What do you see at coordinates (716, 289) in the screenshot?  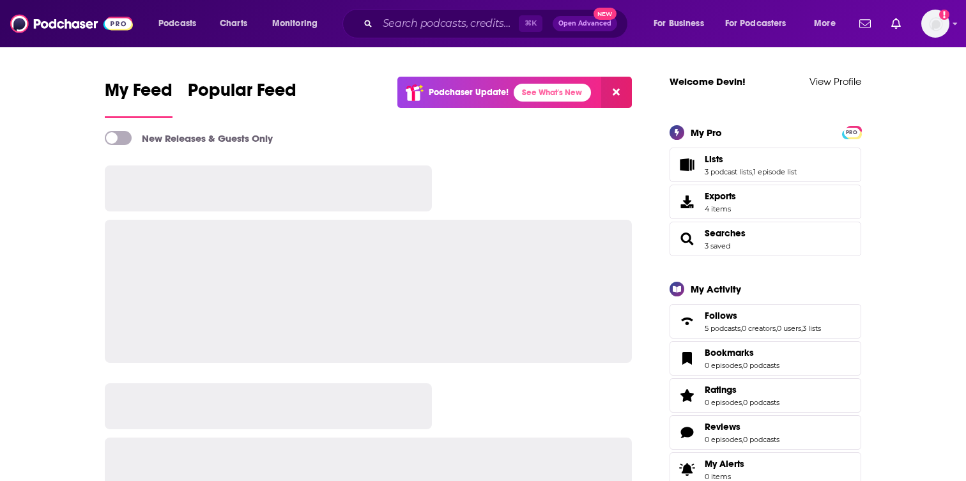 I see `div: My Activity` at bounding box center [716, 289].